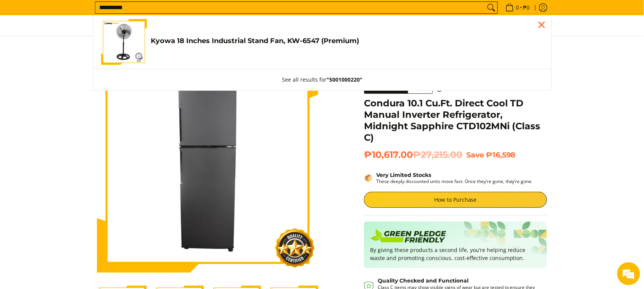 The image size is (644, 289). Describe the element at coordinates (408, 237) in the screenshot. I see `img: Badge sustainability green pledge friendly` at that location.